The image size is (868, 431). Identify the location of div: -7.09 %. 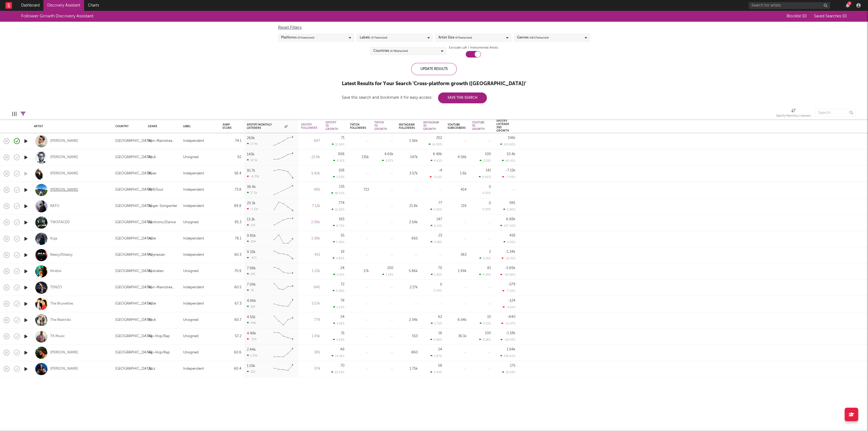
(509, 177).